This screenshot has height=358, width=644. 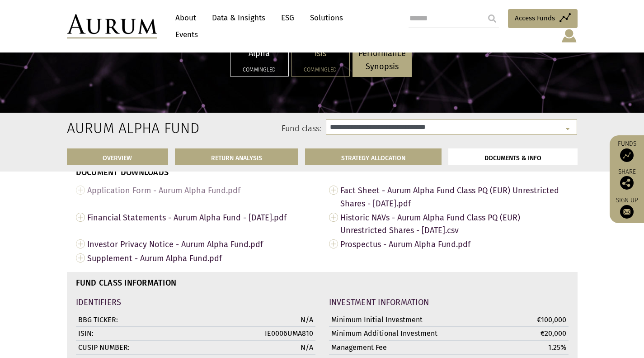 I want to click on img: Access Funds, so click(x=627, y=155).